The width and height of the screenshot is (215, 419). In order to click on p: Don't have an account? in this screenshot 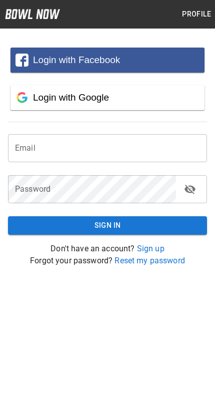, I will do `click(108, 249)`.